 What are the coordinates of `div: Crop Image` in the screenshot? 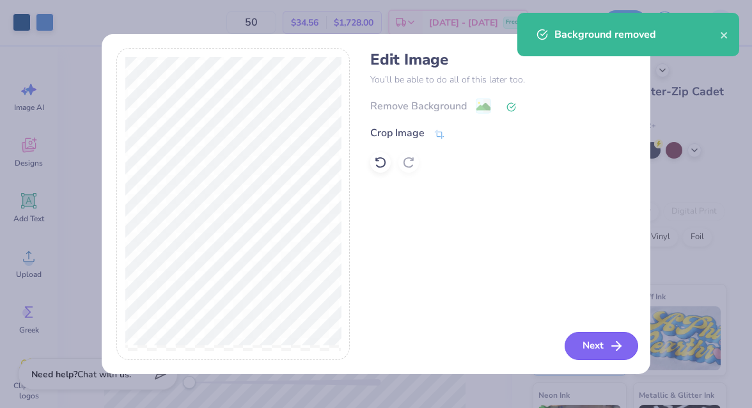 It's located at (397, 133).